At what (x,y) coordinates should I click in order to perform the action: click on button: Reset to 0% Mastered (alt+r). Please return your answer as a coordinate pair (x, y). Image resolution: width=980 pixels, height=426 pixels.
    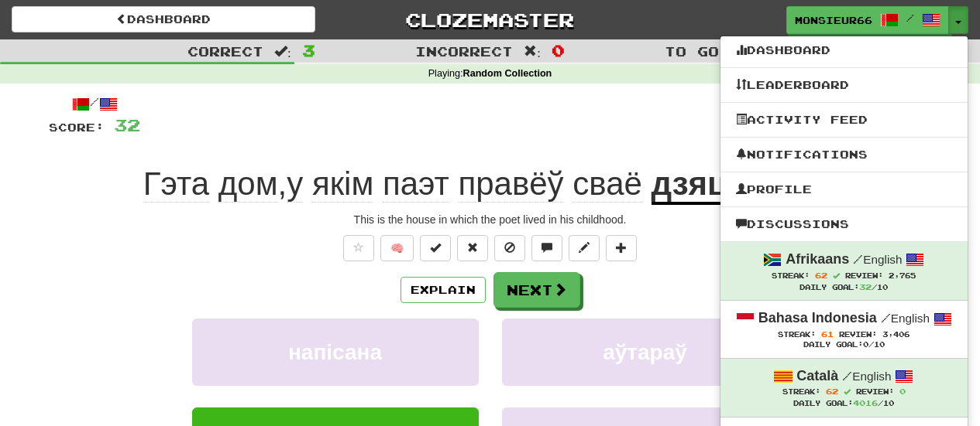
    Looking at the image, I should click on (472, 249).